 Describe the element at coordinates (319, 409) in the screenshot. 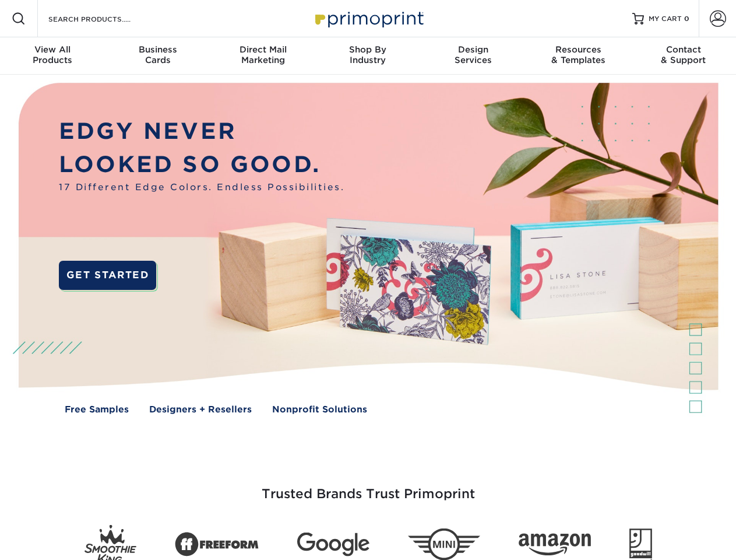

I see `a: Nonprofit Solutions` at that location.